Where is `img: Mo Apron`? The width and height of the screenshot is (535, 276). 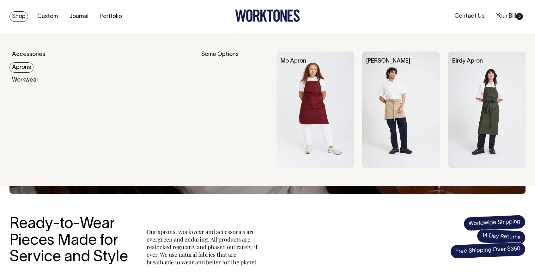
img: Mo Apron is located at coordinates (315, 110).